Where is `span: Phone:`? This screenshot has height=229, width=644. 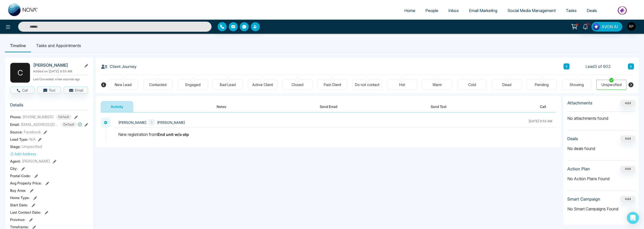 span: Phone: is located at coordinates (15, 117).